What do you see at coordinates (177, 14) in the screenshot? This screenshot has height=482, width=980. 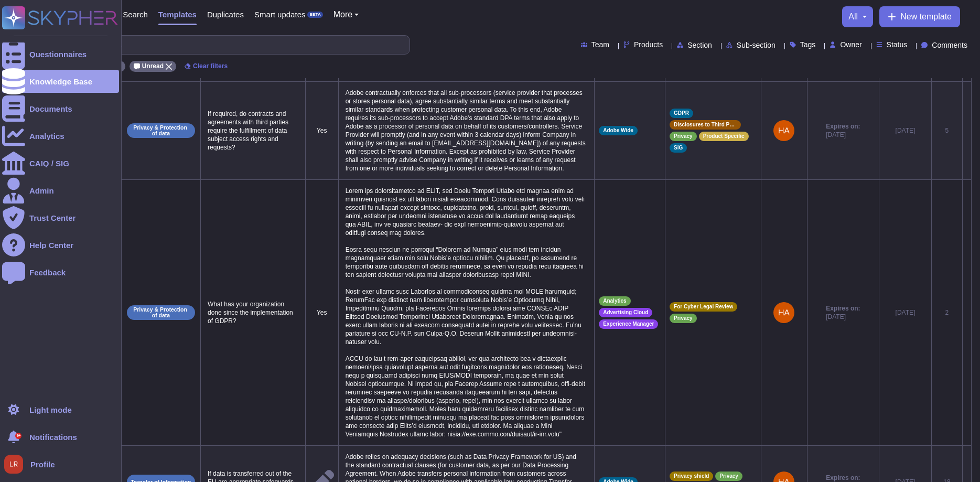 I see `span: Templates` at bounding box center [177, 14].